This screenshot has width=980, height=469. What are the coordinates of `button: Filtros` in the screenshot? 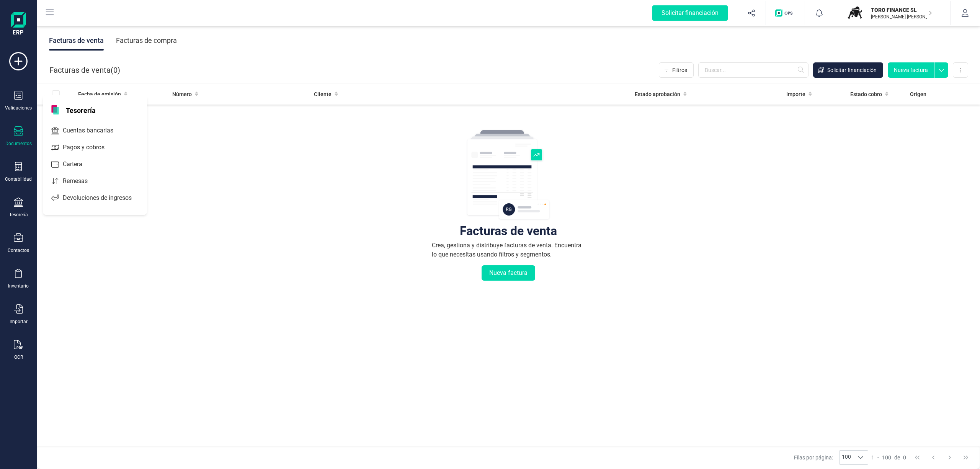 It's located at (676, 70).